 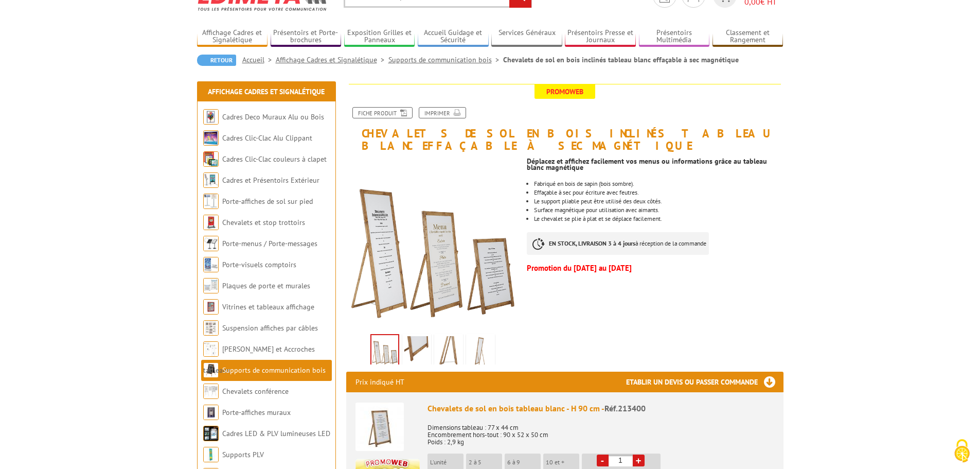 I want to click on a: Chevalets et stop trottoirs, so click(x=263, y=222).